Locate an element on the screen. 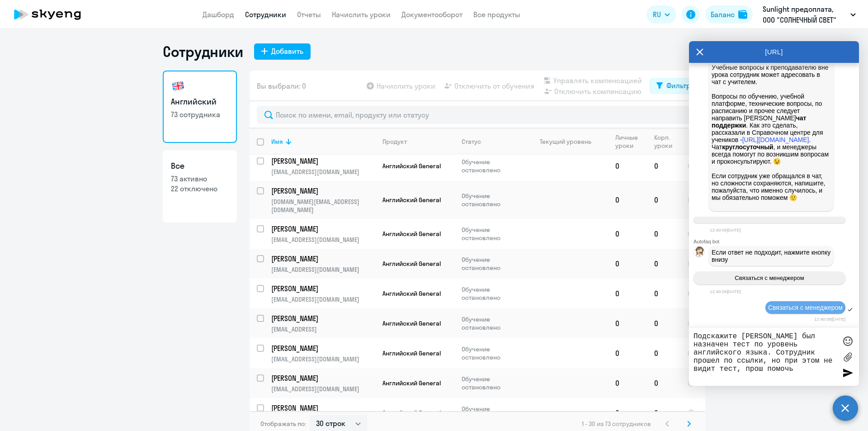 This screenshot has width=868, height=431. strong: чат поддержки is located at coordinates (759, 121).